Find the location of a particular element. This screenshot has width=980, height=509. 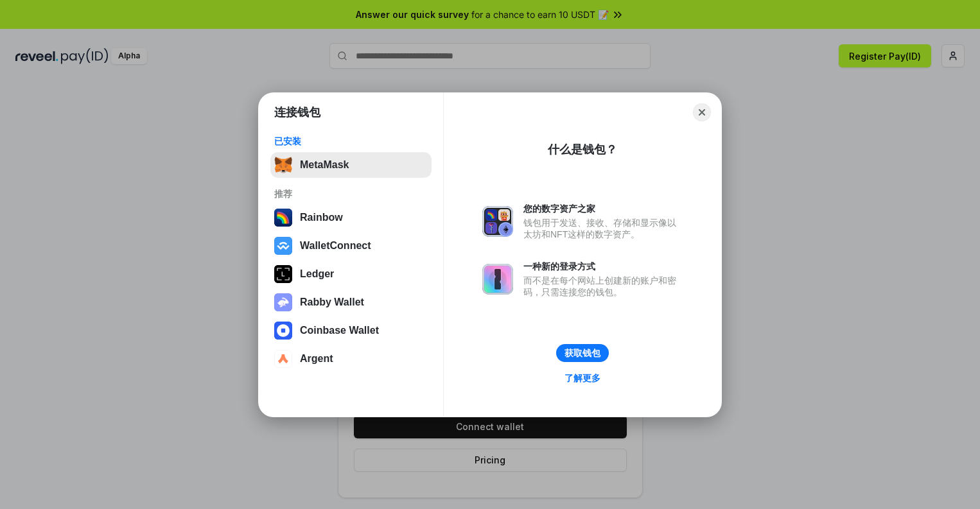

div: Ledger is located at coordinates (317, 274).